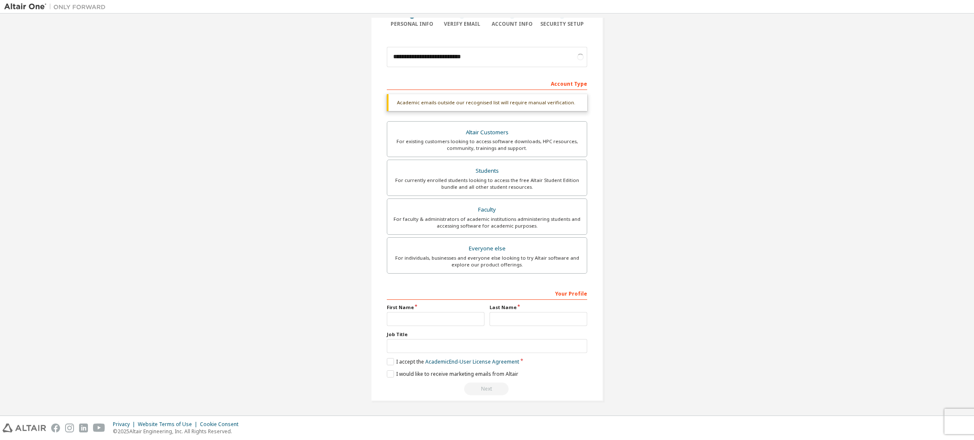  Describe the element at coordinates (487, 133) in the screenshot. I see `div: Altair Customers` at that location.